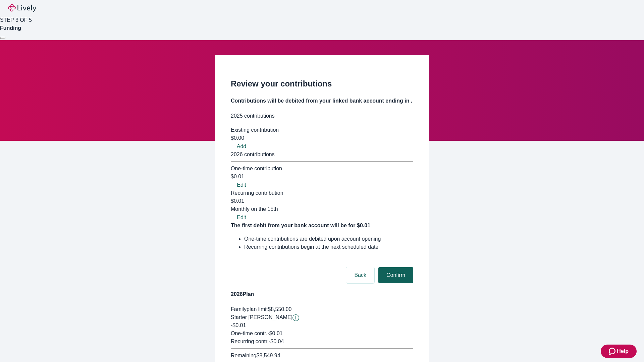 The width and height of the screenshot is (644, 362). Describe the element at coordinates (300, 225) in the screenshot. I see `strong: The first debit from your bank account will be for $0.01` at that location.